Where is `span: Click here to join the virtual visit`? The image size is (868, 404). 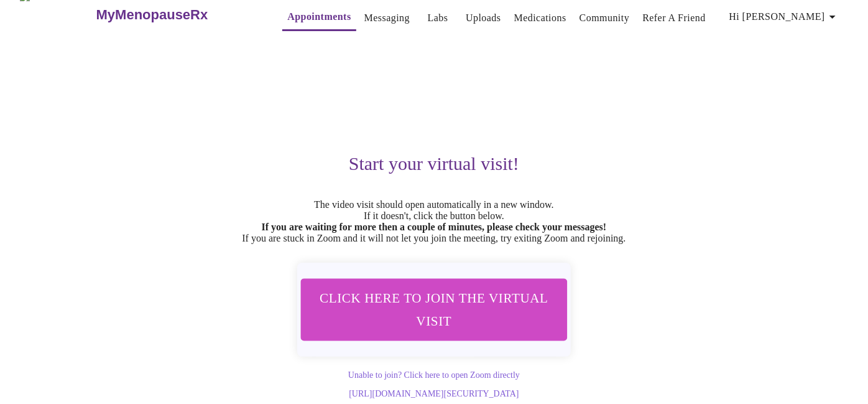 span: Click here to join the virtual visit is located at coordinates (434, 309).